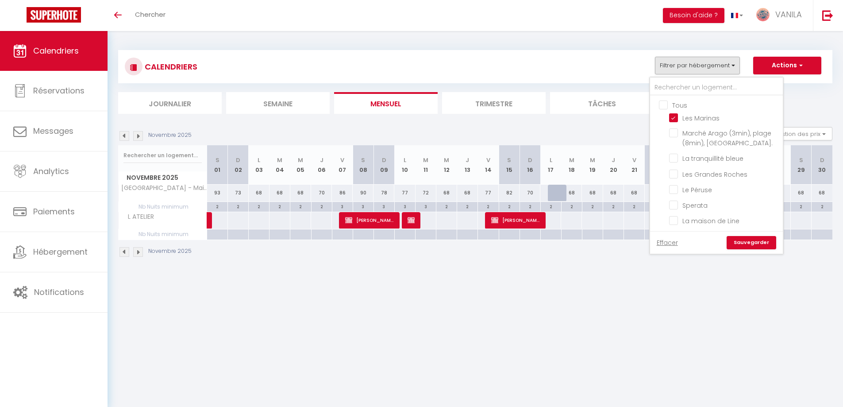 This screenshot has height=407, width=843. What do you see at coordinates (170, 251) in the screenshot?
I see `p: Novembre 2025` at bounding box center [170, 251].